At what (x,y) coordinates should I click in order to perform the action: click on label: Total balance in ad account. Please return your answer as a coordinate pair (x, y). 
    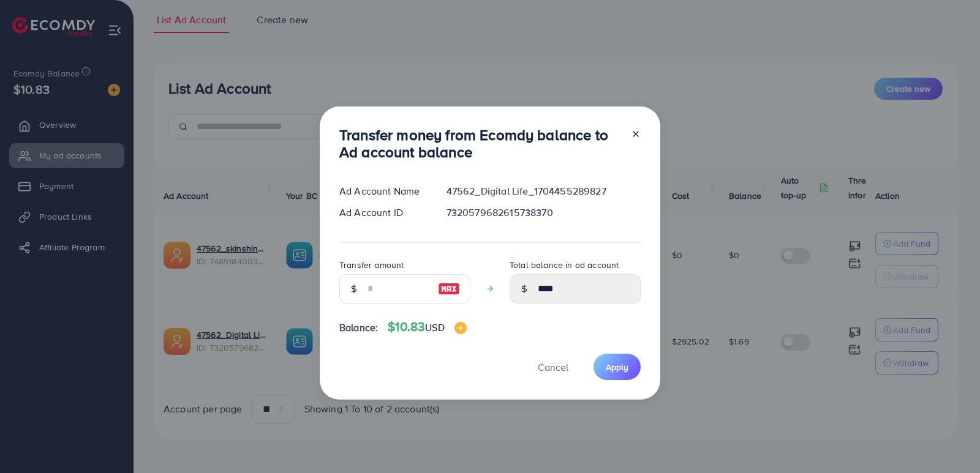
    Looking at the image, I should click on (564, 265).